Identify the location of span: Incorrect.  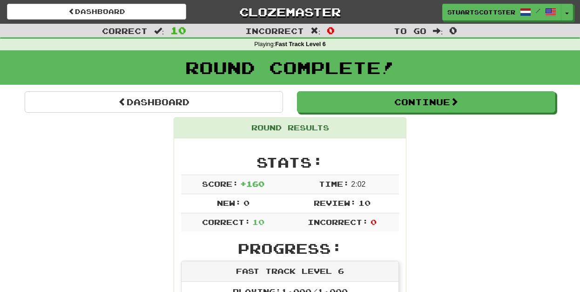
(275, 31).